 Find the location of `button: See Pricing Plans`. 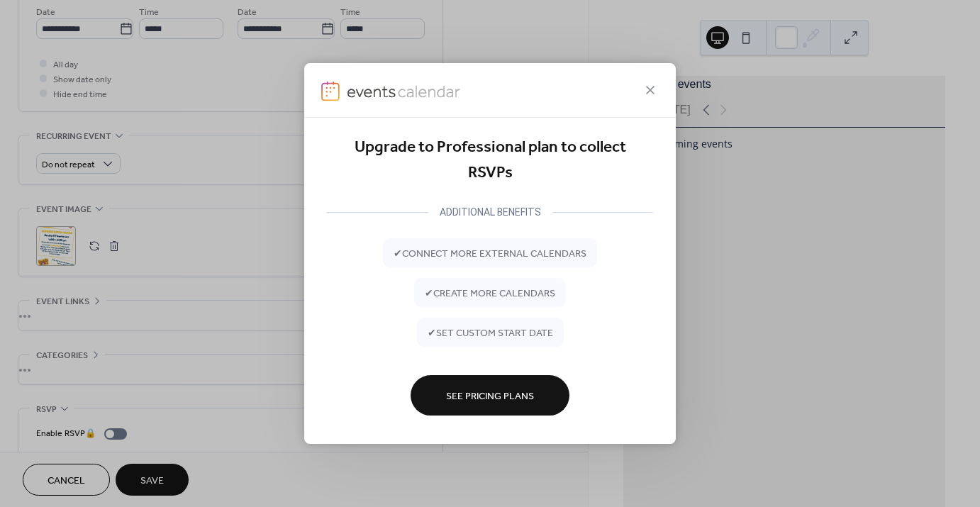

button: See Pricing Plans is located at coordinates (490, 395).